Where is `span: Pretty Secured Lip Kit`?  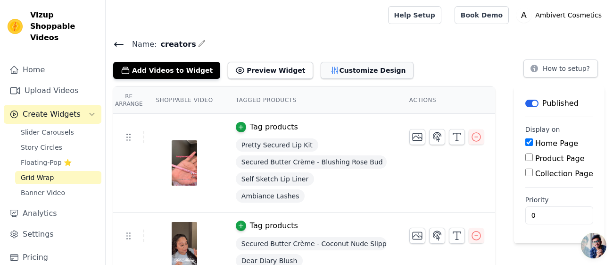
span: Pretty Secured Lip Kit is located at coordinates (277, 145).